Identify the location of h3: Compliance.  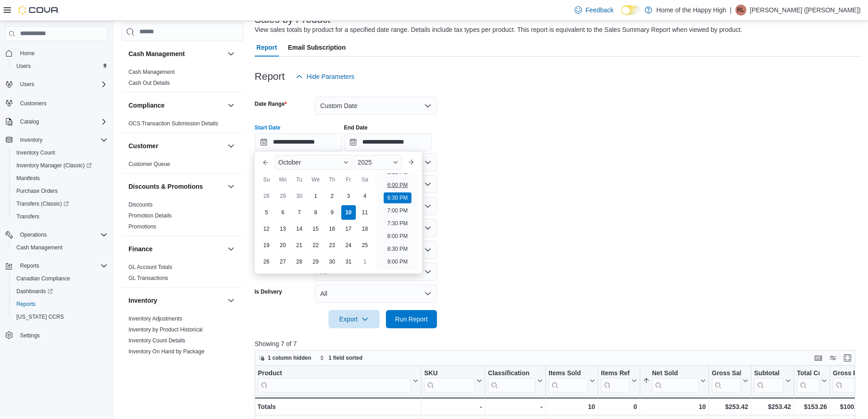
(146, 105).